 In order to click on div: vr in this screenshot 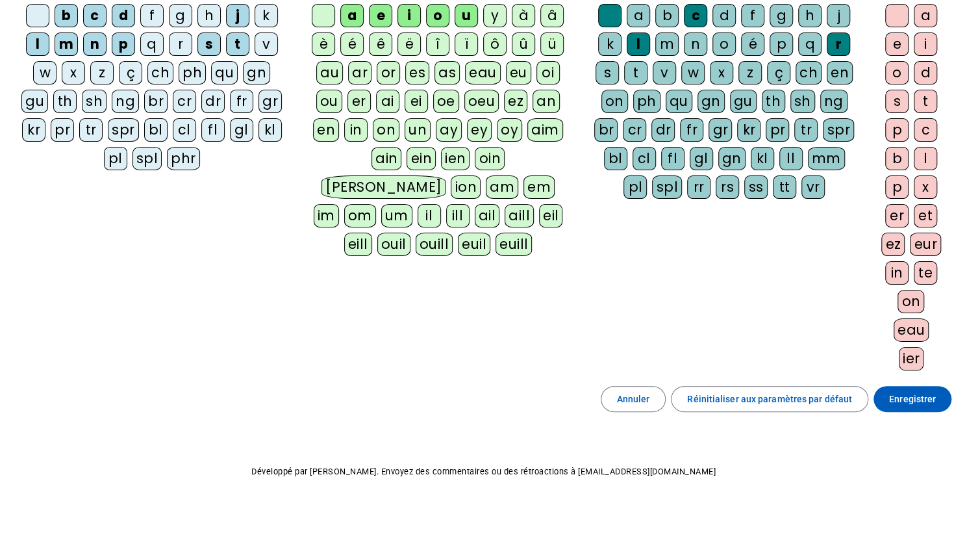, I will do `click(813, 187)`.